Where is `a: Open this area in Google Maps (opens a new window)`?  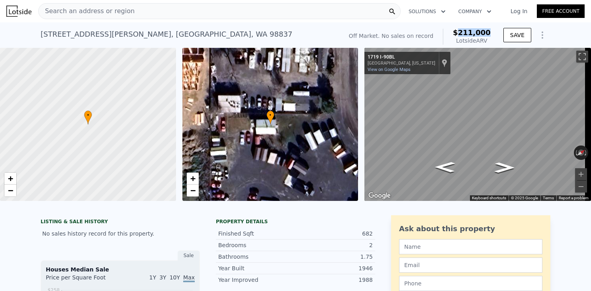
a: Open this area in Google Maps (opens a new window) is located at coordinates (380, 196).